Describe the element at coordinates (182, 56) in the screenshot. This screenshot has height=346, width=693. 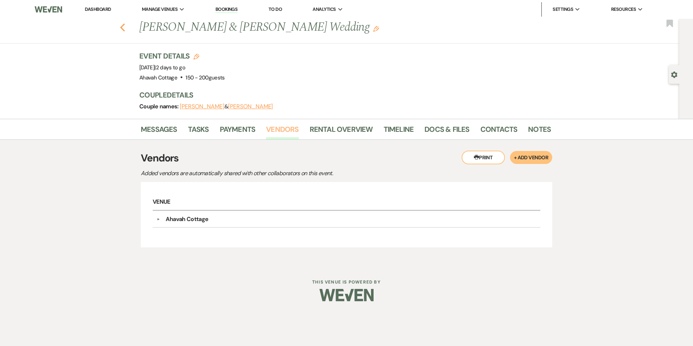
I see `h3: Event Details` at that location.